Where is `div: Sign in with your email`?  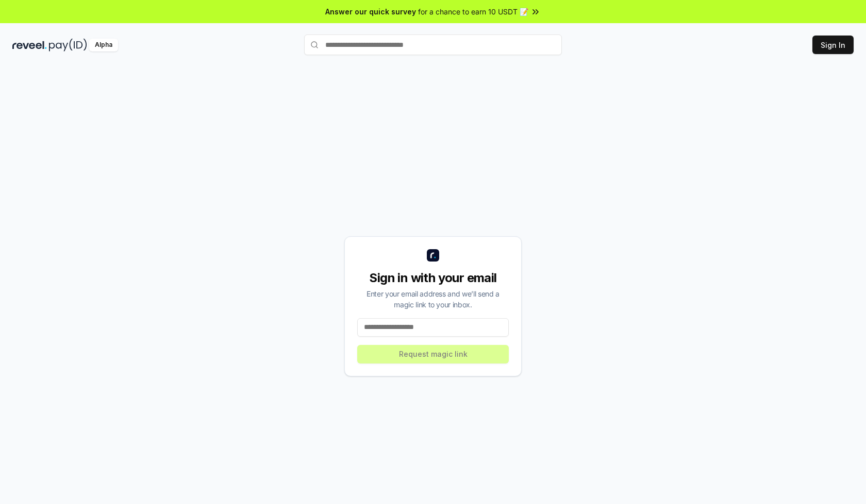 div: Sign in with your email is located at coordinates (433, 278).